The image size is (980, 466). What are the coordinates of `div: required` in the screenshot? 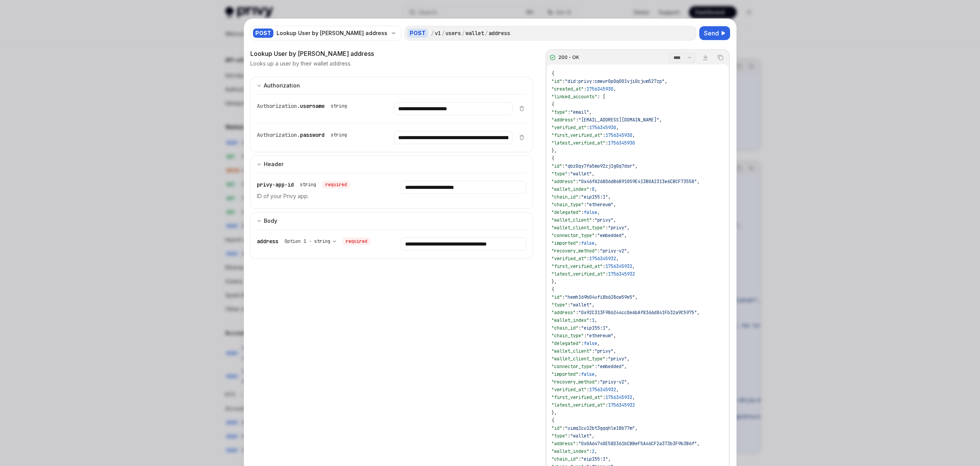 It's located at (356, 241).